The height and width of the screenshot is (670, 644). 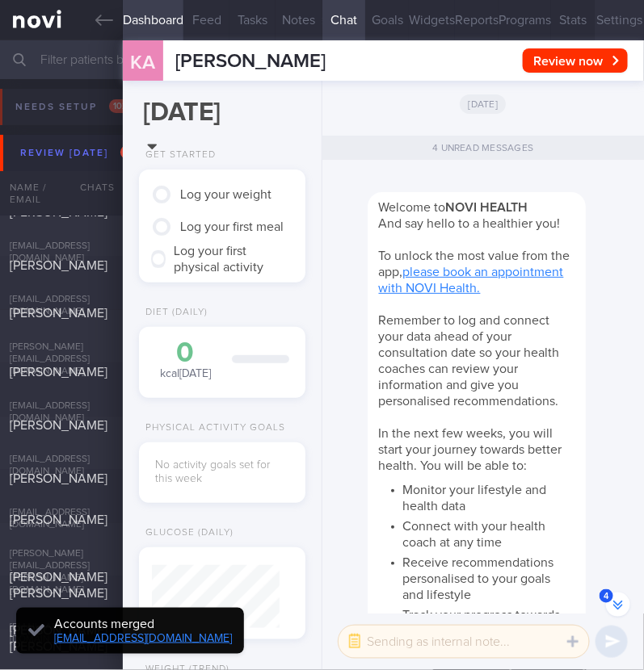 What do you see at coordinates (470, 224) in the screenshot?
I see `span: And say hello to a healthier you!` at bounding box center [470, 224].